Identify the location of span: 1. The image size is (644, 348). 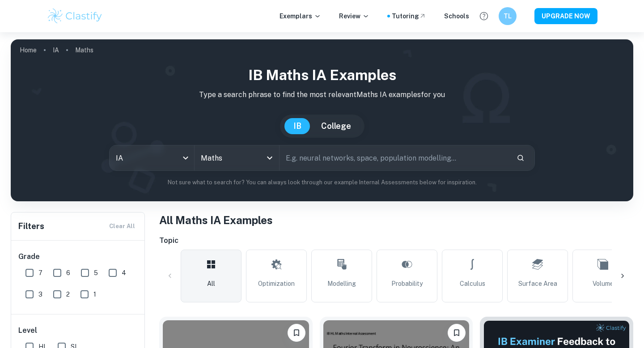
(95, 294).